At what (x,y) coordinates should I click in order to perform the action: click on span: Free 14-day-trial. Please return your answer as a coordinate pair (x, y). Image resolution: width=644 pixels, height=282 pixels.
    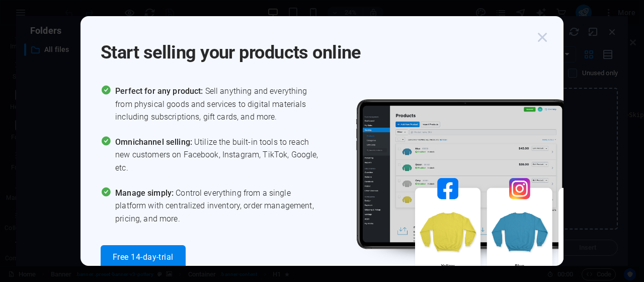
    Looking at the image, I should click on (143, 257).